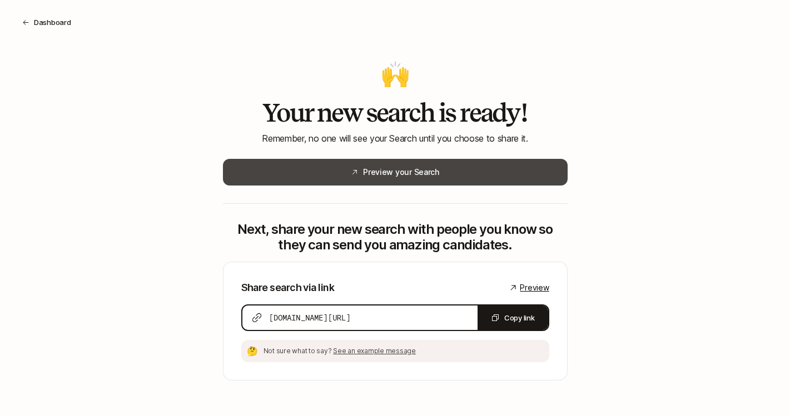  I want to click on a: Preview your Search, so click(395, 172).